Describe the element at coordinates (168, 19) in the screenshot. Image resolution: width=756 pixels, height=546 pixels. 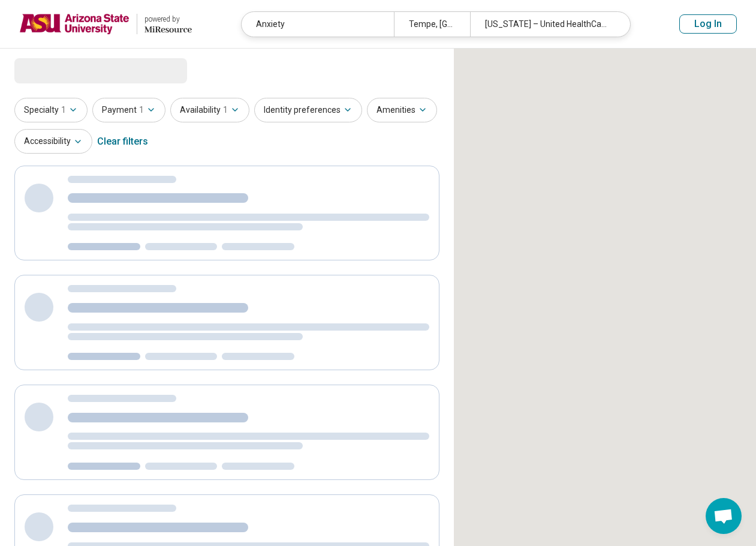
I see `div: powered by` at that location.